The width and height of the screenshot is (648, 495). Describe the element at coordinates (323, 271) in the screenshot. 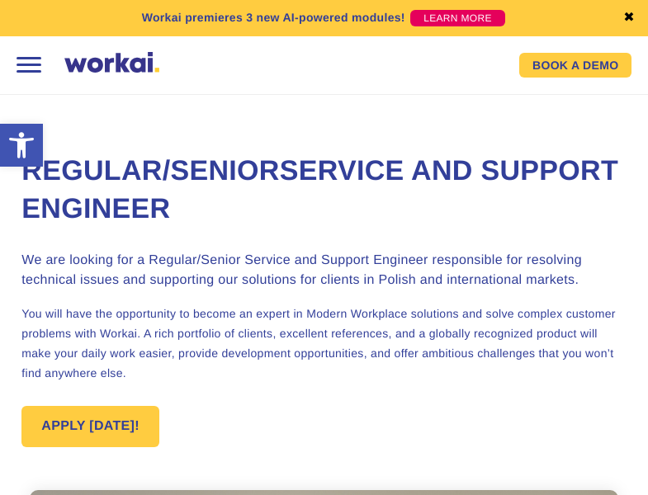

I see `h3: We are looking for a Regular/Senior Service and Support Engineer responsible for resolving techni...` at that location.